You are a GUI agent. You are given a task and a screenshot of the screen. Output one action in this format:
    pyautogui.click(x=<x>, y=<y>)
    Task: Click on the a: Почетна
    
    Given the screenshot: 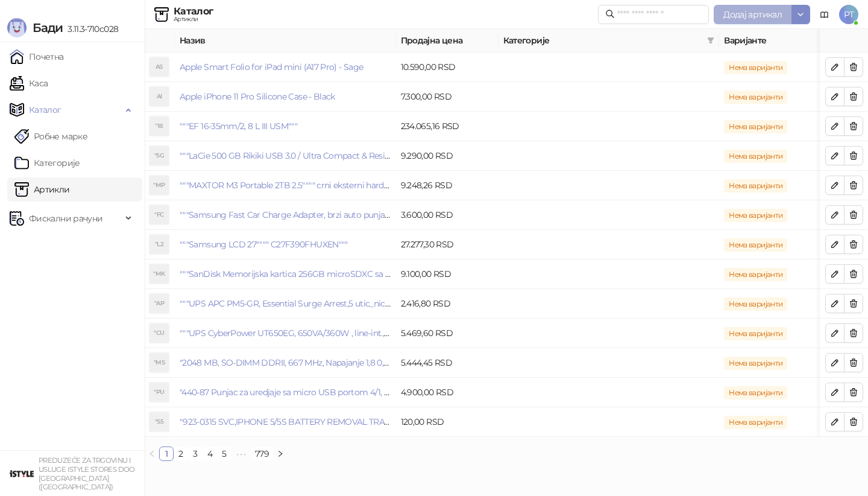 What is the action you would take?
    pyautogui.click(x=37, y=56)
    